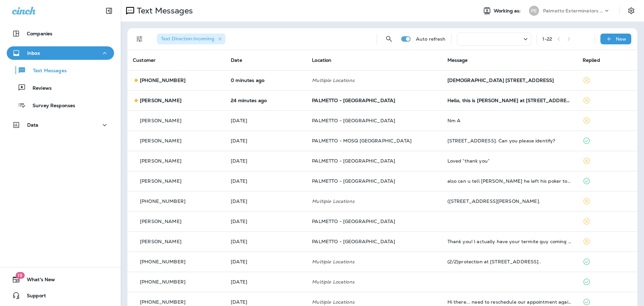 Image resolution: width=644 pixels, height=306 pixels. Describe the element at coordinates (510, 100) in the screenshot. I see `div: Hello, this is Quentin Mouser at 28 Moultrie Street. Here are the pictures you requested. These a...` at that location.